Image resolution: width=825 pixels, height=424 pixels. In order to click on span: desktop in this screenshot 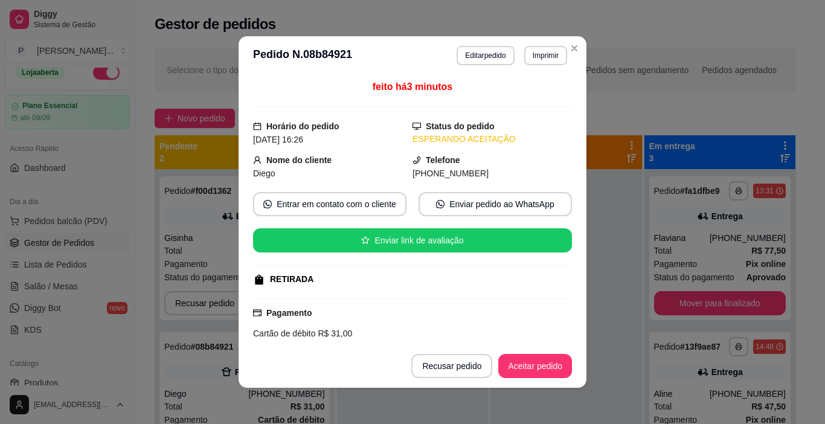, I will do `click(417, 126)`.